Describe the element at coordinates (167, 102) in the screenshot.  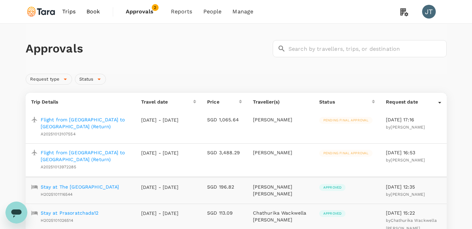
I see `div: Travel date` at that location.